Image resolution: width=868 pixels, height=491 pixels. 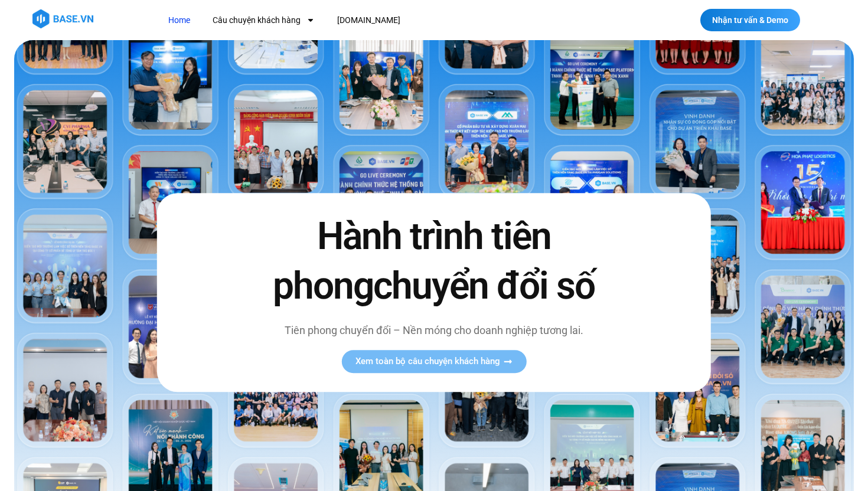 I want to click on span: Nhận tư vấn & Demo, so click(x=751, y=20).